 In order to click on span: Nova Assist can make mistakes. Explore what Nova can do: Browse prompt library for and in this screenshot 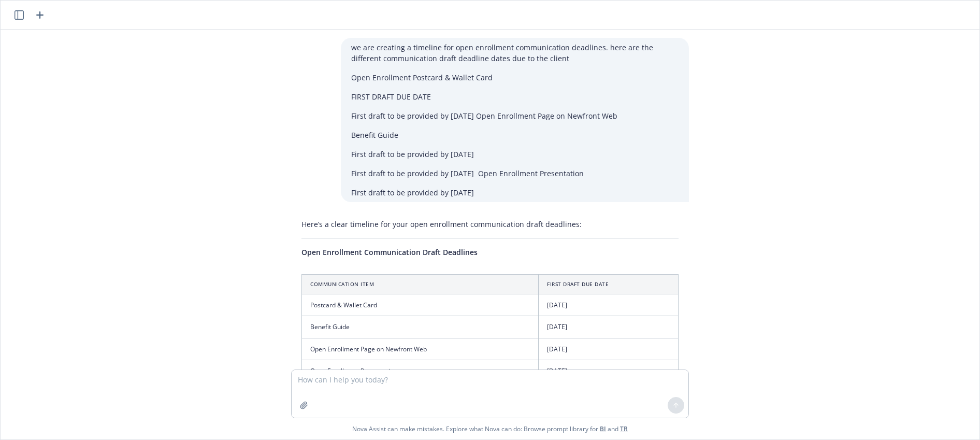, I will do `click(490, 429)`.